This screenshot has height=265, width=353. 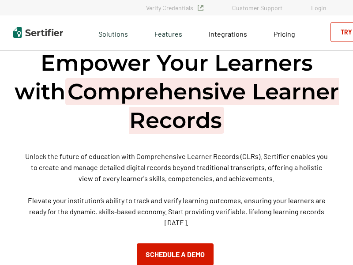 I want to click on h1: Empower Your Learners with, so click(x=176, y=91).